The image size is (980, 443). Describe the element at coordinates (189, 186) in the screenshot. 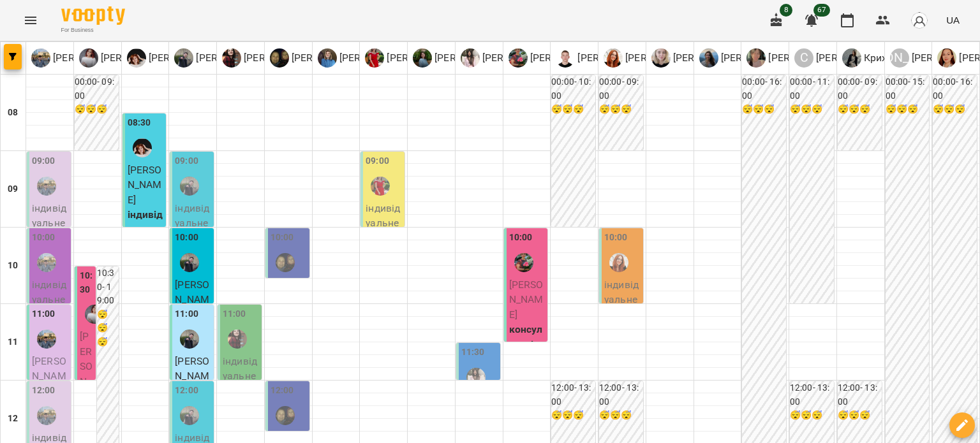

I see `div: Тарас Мурава` at that location.